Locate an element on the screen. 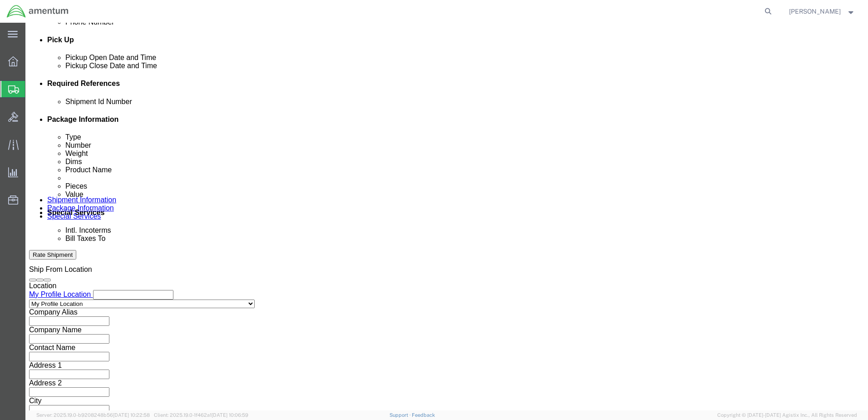 The height and width of the screenshot is (420, 868). a: Feedback is located at coordinates (423, 415).